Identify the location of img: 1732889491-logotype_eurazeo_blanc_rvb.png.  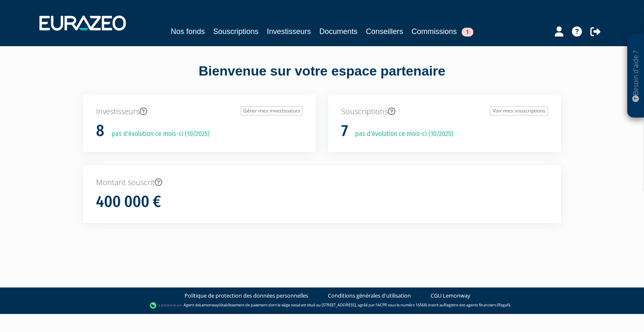
(83, 23).